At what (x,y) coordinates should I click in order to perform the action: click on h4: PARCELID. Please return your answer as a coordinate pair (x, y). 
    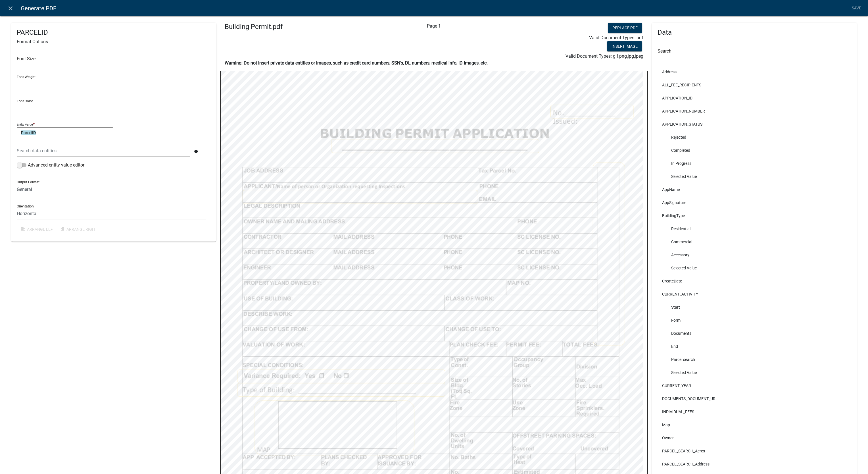
    Looking at the image, I should click on (114, 32).